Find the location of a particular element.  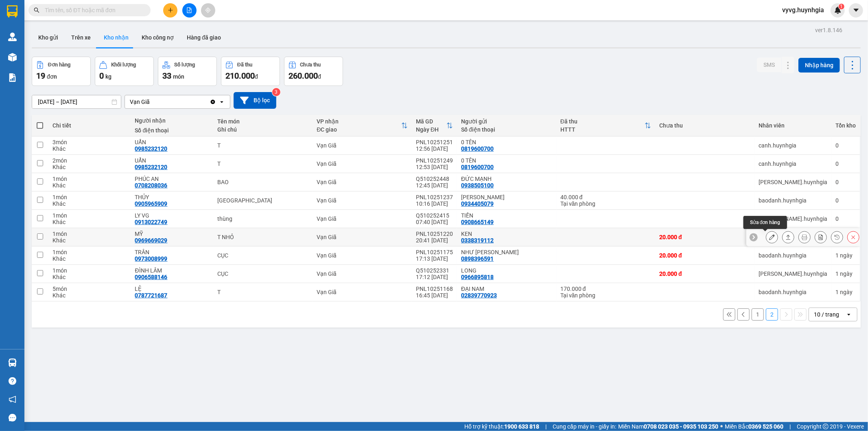

div: canh.huynhgia is located at coordinates (792, 145).